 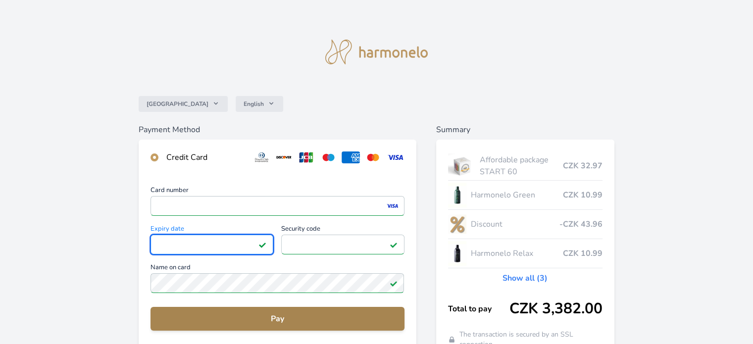 What do you see at coordinates (514, 224) in the screenshot?
I see `span: Discount` at bounding box center [514, 224].